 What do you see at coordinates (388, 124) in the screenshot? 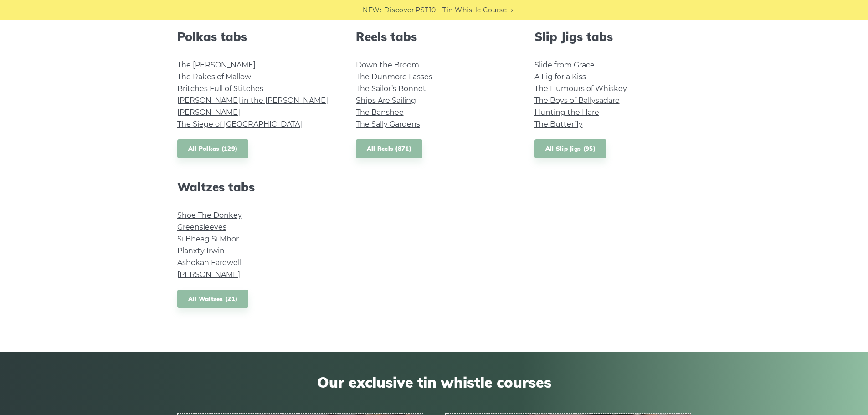
I see `a: The Sally Gardens` at bounding box center [388, 124].